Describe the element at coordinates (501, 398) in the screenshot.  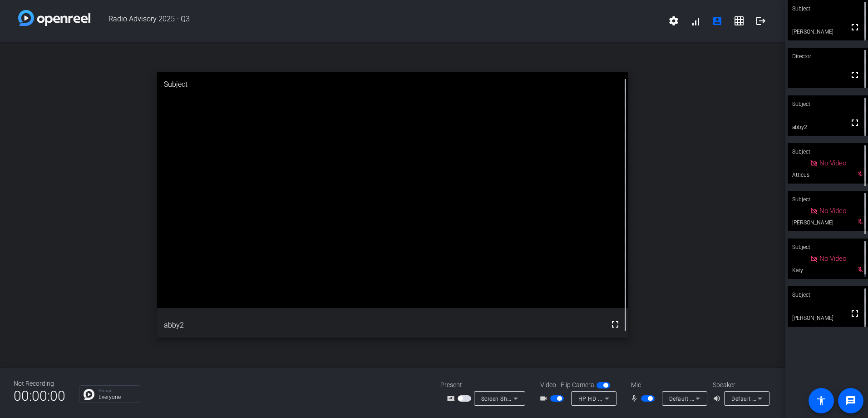
I see `span: Screen Sharing` at that location.